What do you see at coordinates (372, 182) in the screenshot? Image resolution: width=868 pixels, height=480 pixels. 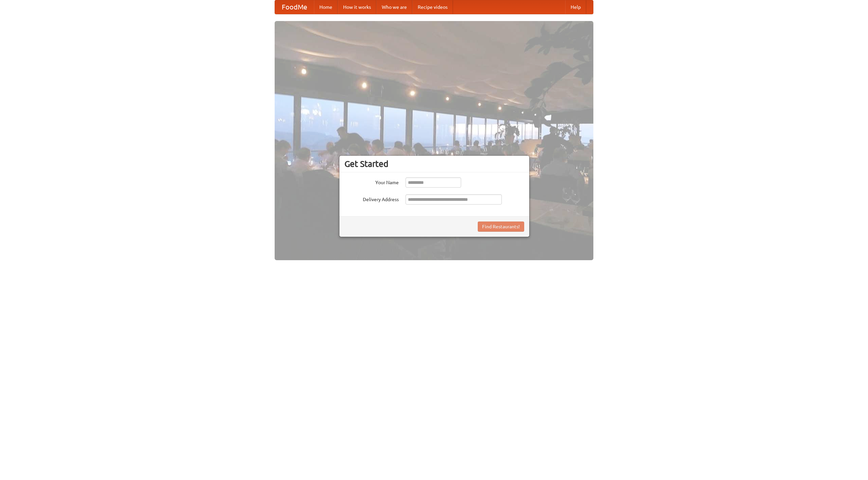 I see `label: Your Name` at bounding box center [372, 182].